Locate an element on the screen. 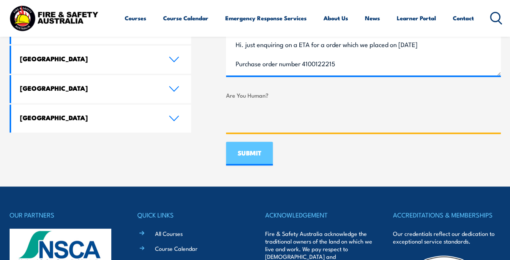 The width and height of the screenshot is (510, 260). a: Courses is located at coordinates (135, 18).